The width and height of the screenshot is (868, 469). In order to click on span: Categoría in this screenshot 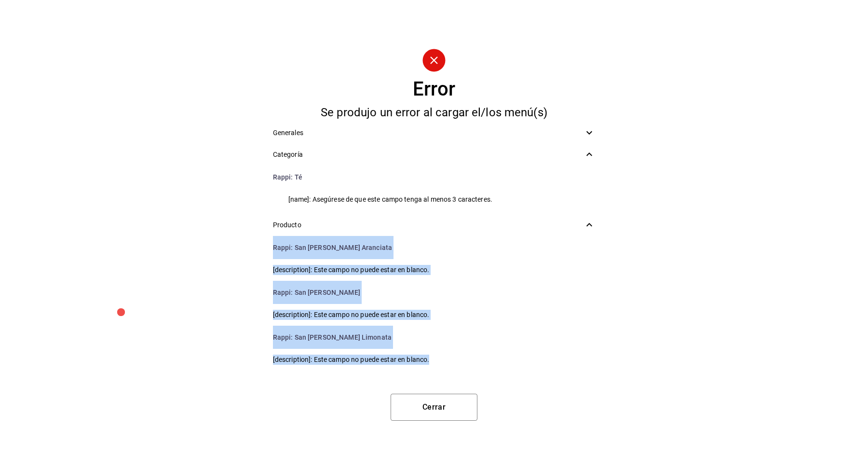, I will do `click(428, 154)`.